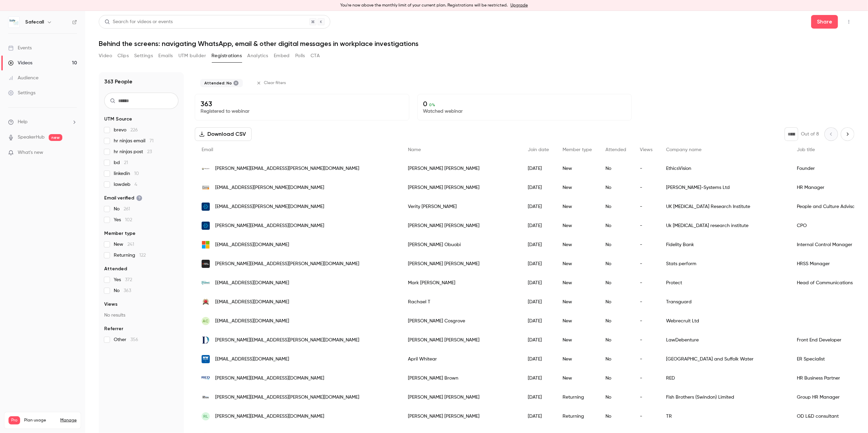 This screenshot has width=868, height=433. What do you see at coordinates (724, 302) in the screenshot?
I see `div: Transguard` at bounding box center [724, 302].